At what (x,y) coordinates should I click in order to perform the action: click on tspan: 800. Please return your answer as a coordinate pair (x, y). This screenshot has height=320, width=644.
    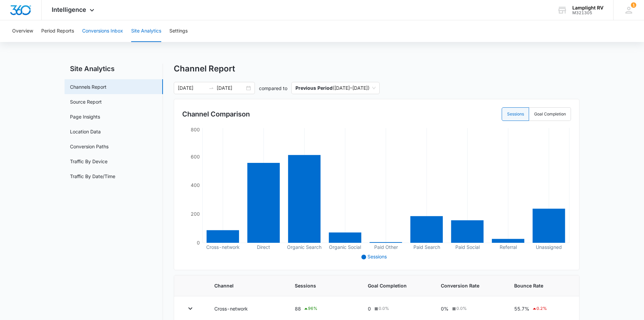
    Looking at the image, I should click on (195, 129).